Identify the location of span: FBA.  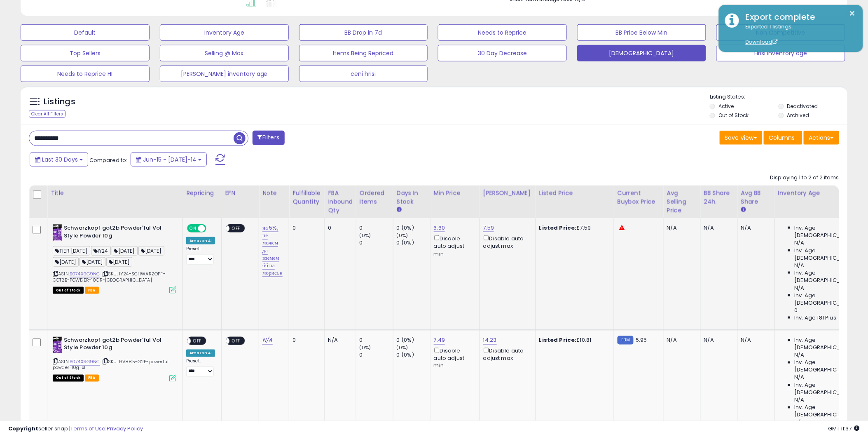
(92, 290).